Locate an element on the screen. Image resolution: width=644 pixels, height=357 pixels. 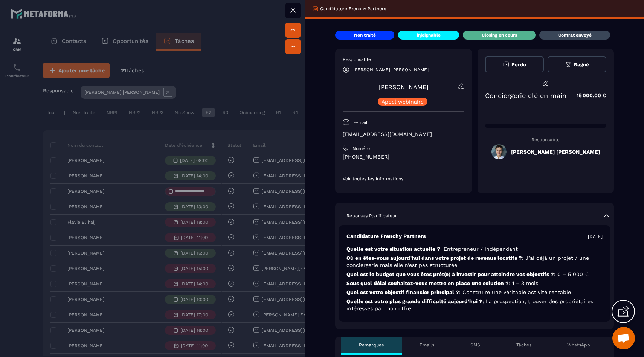
p: Quelle est votre situation actuelle ? is located at coordinates (475, 249).